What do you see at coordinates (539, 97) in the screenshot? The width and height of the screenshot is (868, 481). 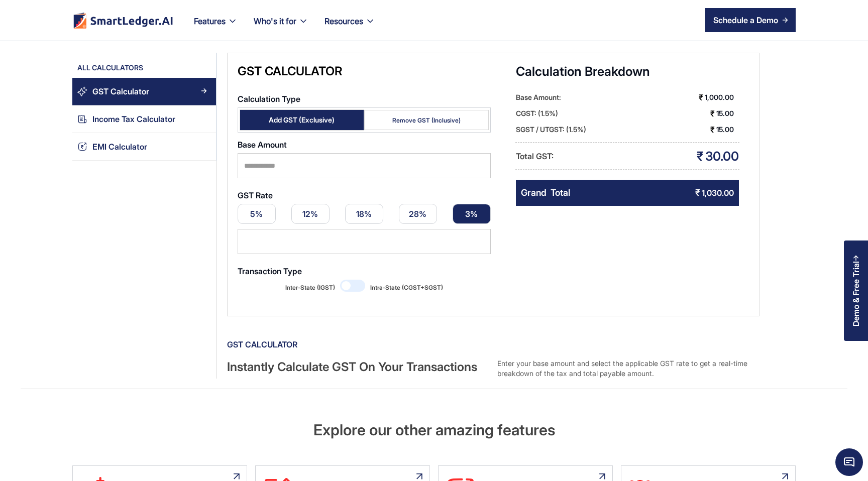 I see `div: Base Amount:` at bounding box center [539, 97].